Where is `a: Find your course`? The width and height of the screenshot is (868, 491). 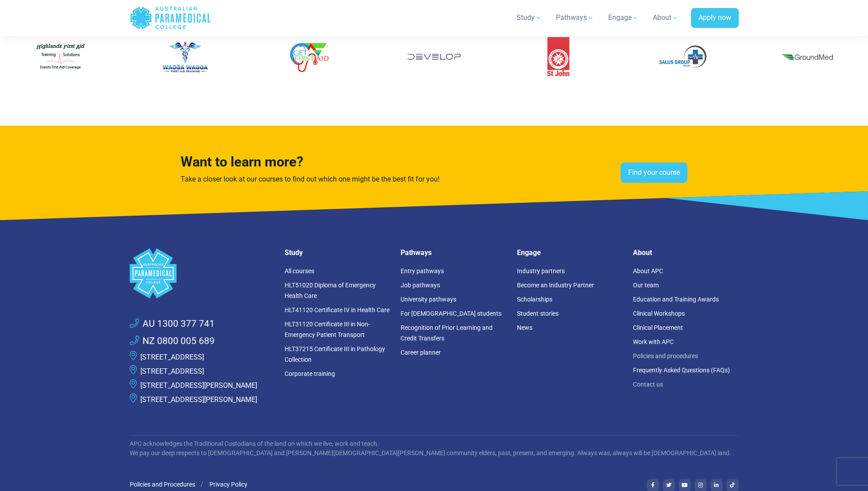 a: Find your course is located at coordinates (653, 173).